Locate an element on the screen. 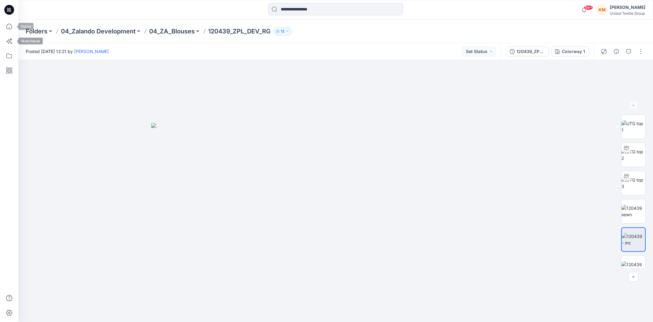 This screenshot has width=653, height=322. div: Colorway 1 is located at coordinates (574, 51).